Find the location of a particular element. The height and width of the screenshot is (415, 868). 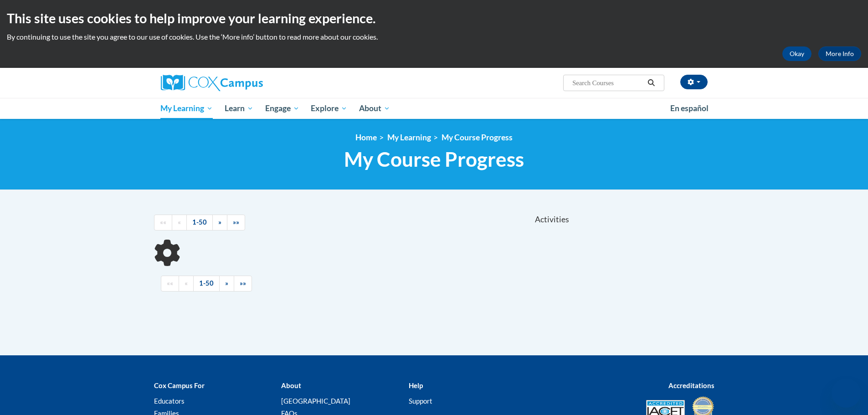

a: Support is located at coordinates (421, 401).